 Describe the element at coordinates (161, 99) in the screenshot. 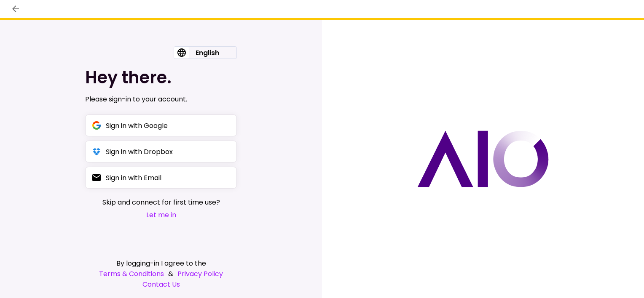

I see `div: Please sign-in to your account.` at that location.